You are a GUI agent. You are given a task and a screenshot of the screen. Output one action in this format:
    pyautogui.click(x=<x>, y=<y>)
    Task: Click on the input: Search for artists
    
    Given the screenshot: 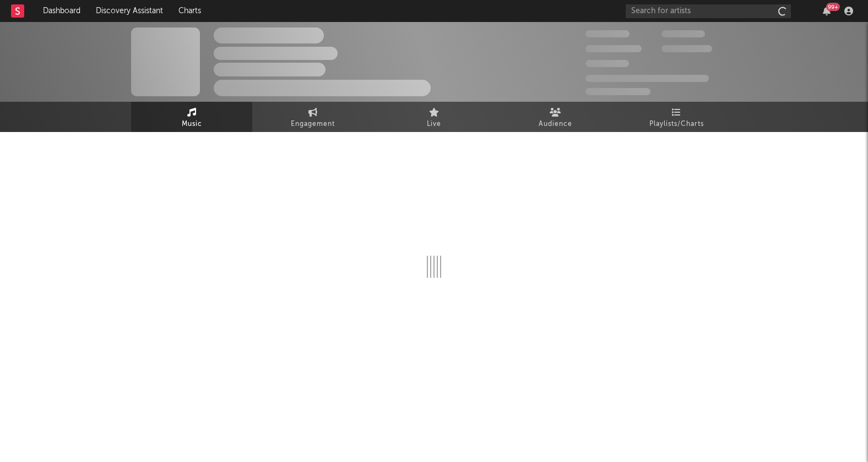 What is the action you would take?
    pyautogui.click(x=708, y=11)
    